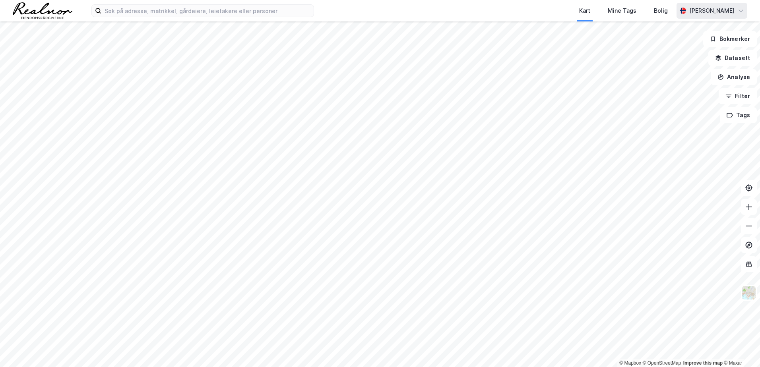 The image size is (760, 367). Describe the element at coordinates (738, 115) in the screenshot. I see `button: Tags` at that location.